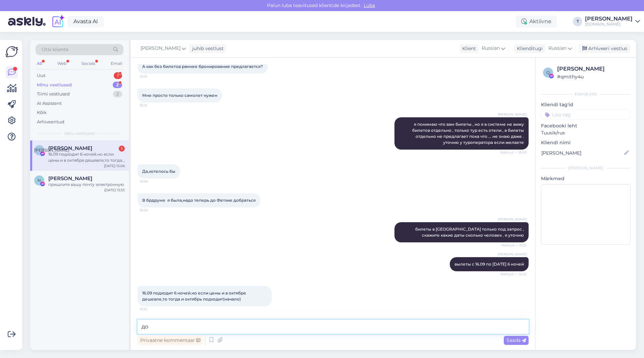 This screenshot has width=644, height=358. Describe the element at coordinates (42, 112) in the screenshot. I see `div: Kõik` at that location.